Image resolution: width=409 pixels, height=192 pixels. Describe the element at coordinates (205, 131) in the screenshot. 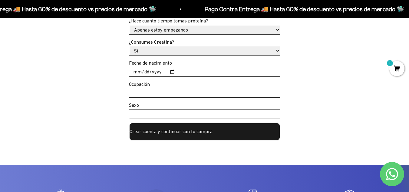

I see `button: Crear cuenta y continuar con tu compra` at that location.